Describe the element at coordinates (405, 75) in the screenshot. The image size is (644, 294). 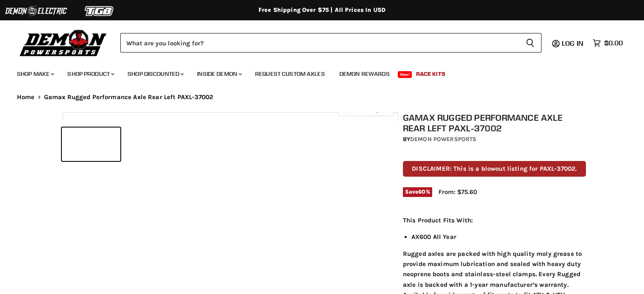
I see `span: New!` at that location.